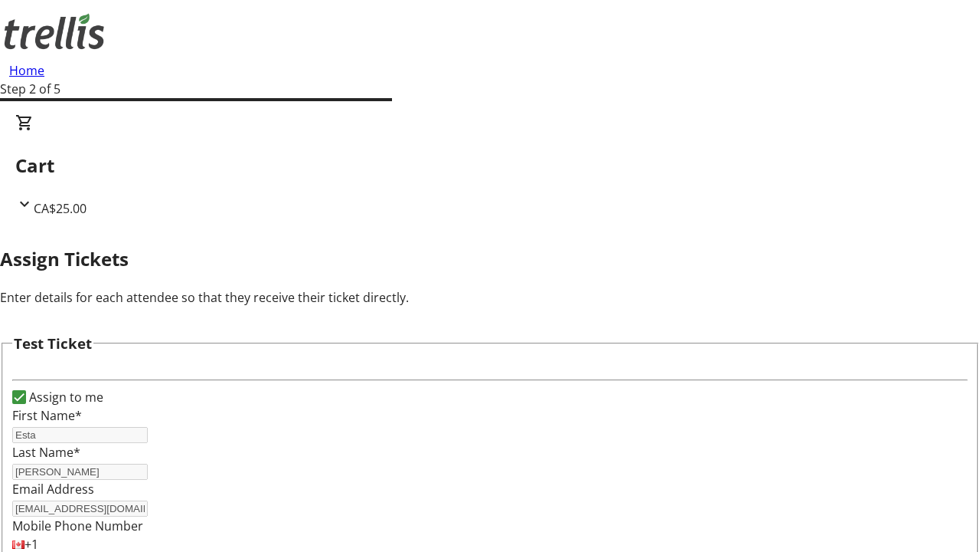 This screenshot has height=552, width=980. What do you see at coordinates (46, 416) in the screenshot?
I see `label: First Name*` at bounding box center [46, 416].